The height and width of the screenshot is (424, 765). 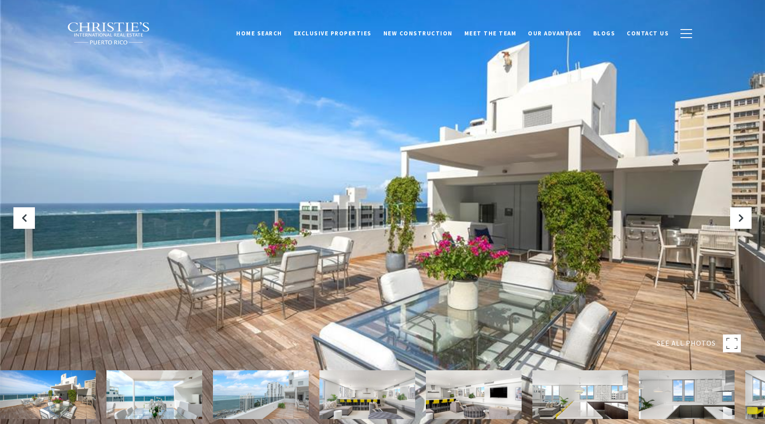 What do you see at coordinates (648, 33) in the screenshot?
I see `span: Contact Us` at bounding box center [648, 33].